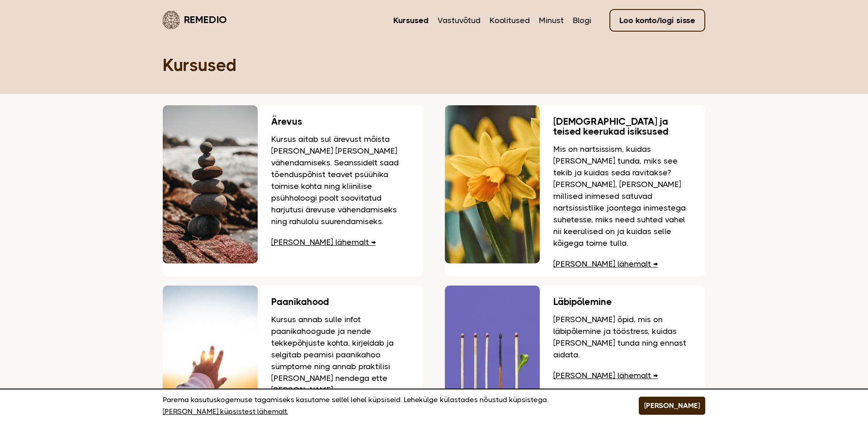  Describe the element at coordinates (210, 184) in the screenshot. I see `img: Rannas teineteise peale hoolikalt laotud kivid, mis hoiavad tasakaalu` at that location.